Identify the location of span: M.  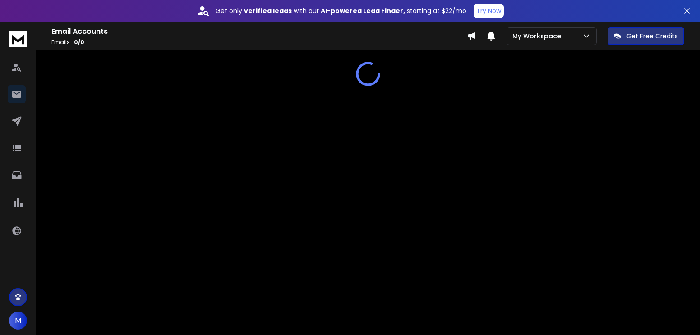
(18, 321).